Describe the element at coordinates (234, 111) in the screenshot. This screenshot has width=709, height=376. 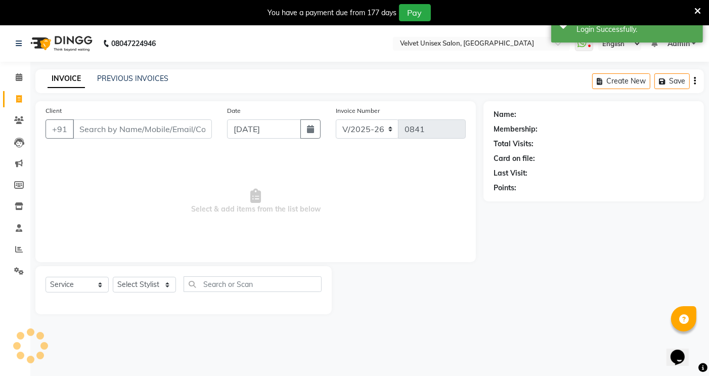
I see `label: Date` at that location.